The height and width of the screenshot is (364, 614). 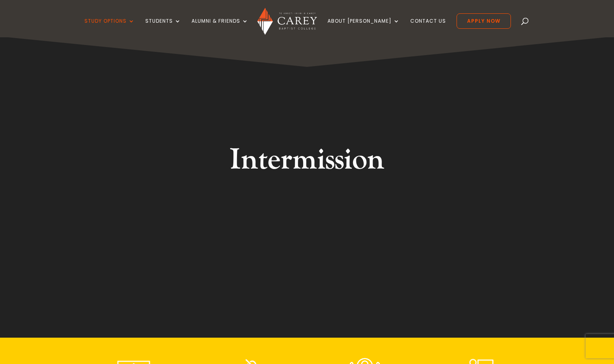 What do you see at coordinates (109, 27) in the screenshot?
I see `a: Study Options` at bounding box center [109, 27].